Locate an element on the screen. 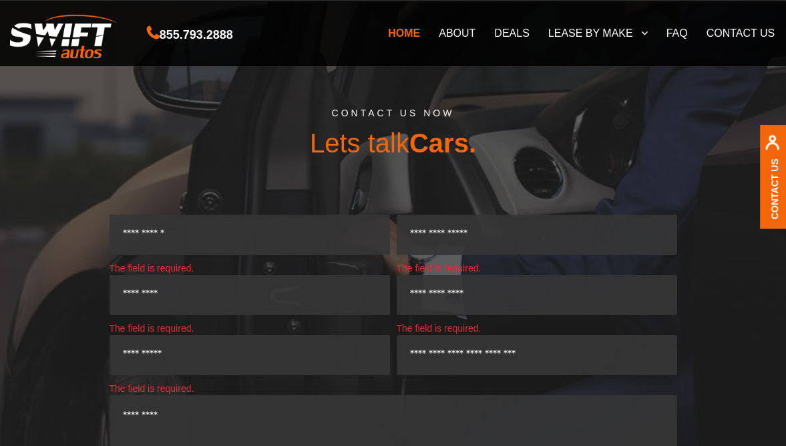 This screenshot has height=446, width=786. h5: CONTACT US NOW is located at coordinates (394, 113).